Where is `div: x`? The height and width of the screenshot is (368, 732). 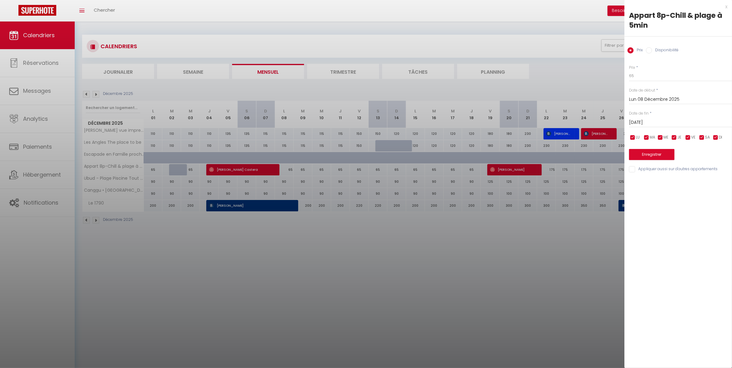
div: x is located at coordinates (676, 7).